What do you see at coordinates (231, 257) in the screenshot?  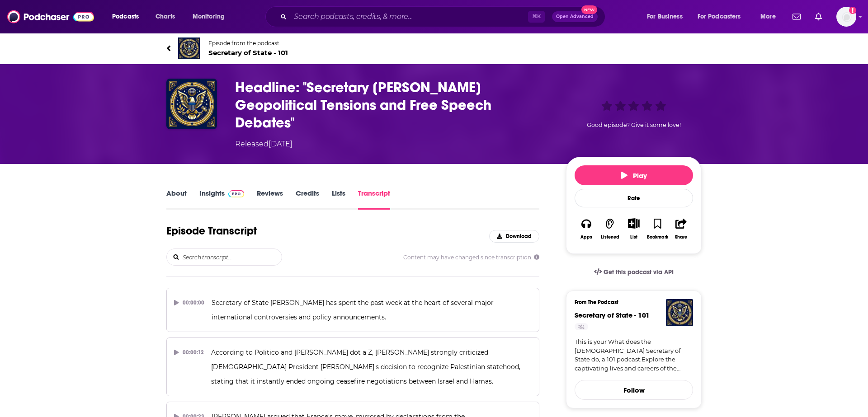 I see `input: Search transcript...` at bounding box center [231, 257].